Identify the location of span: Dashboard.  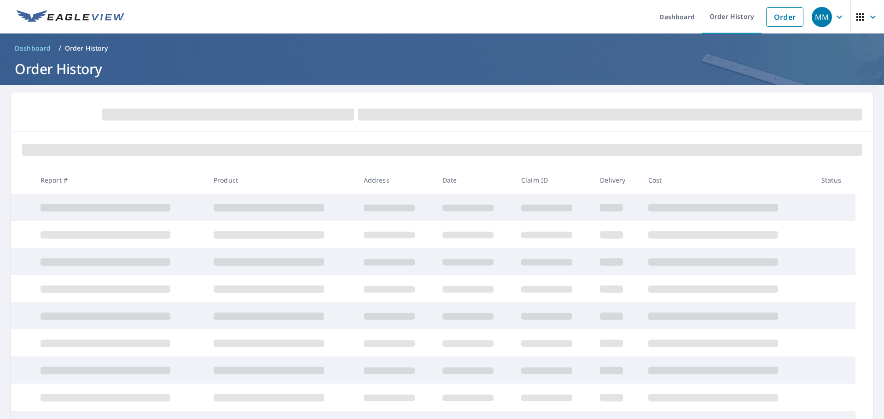
(33, 48).